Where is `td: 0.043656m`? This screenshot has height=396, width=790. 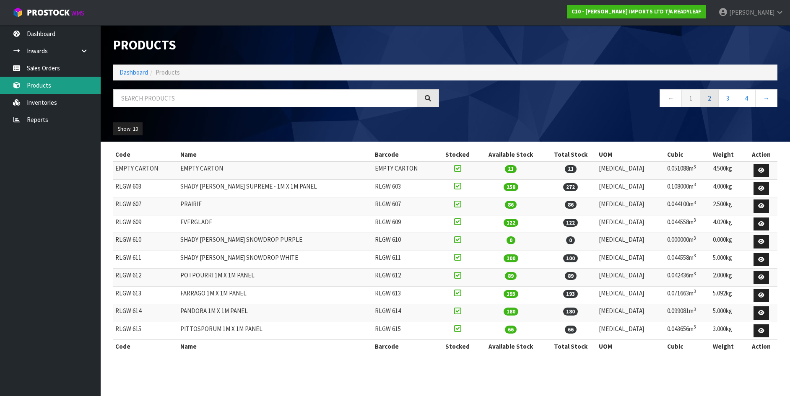
td: 0.043656m is located at coordinates (688, 331).